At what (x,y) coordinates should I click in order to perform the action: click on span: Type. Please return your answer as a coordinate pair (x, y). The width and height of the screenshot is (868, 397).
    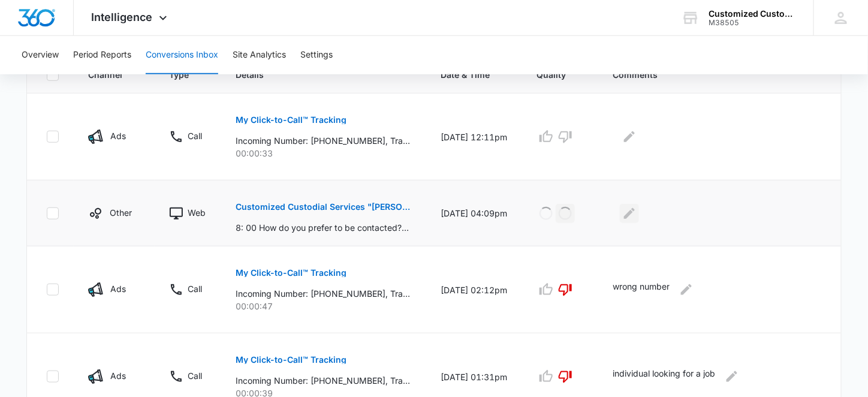
    Looking at the image, I should click on (180, 74).